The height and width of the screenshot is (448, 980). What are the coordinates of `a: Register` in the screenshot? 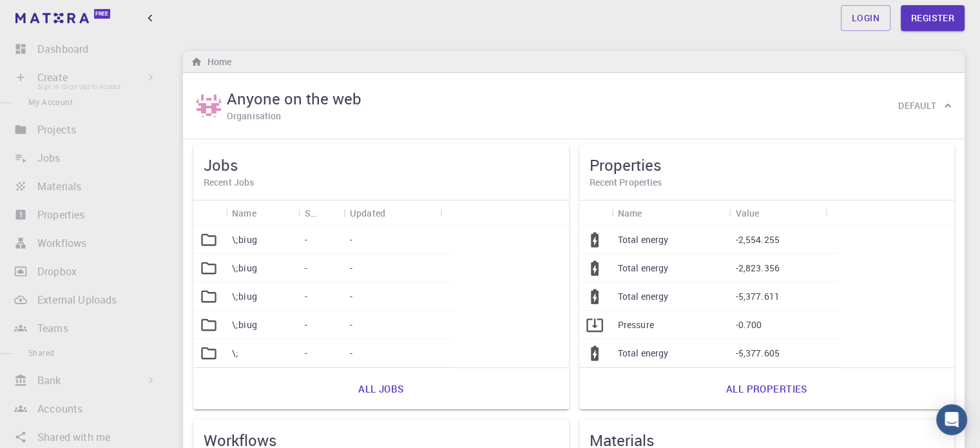 It's located at (932, 18).